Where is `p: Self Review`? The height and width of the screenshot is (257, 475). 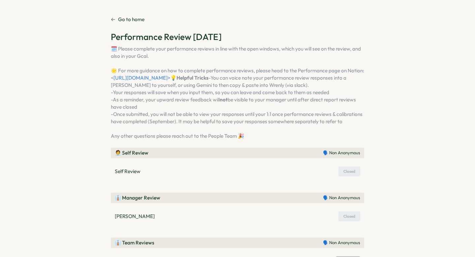
p: Self Review is located at coordinates (128, 171).